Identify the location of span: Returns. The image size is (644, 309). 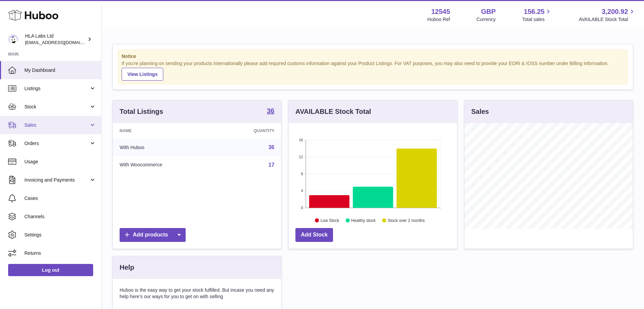
(60, 253).